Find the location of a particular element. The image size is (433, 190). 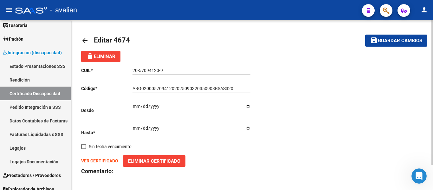

span: Eliminar is located at coordinates (101, 56).